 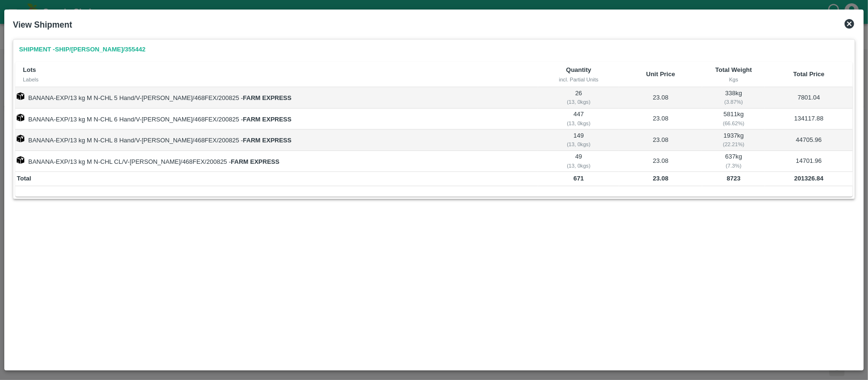 What do you see at coordinates (733, 123) in the screenshot?
I see `div: ( 66.62 %)` at bounding box center [733, 123].